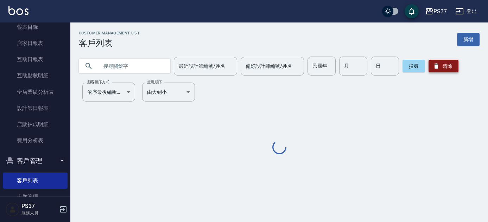 This screenshot has width=488, height=222. I want to click on button: 搜尋, so click(414, 66).